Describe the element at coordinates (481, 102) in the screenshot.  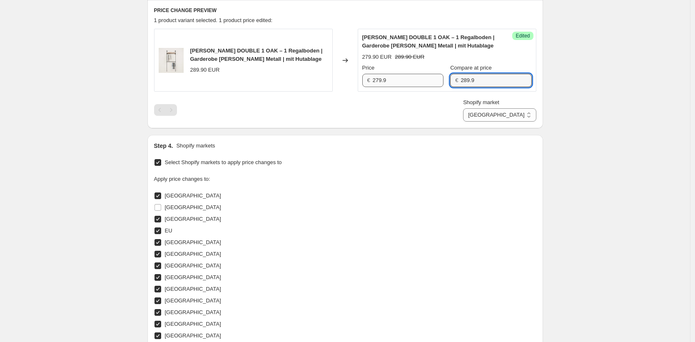
I see `span: Shopify market` at that location.